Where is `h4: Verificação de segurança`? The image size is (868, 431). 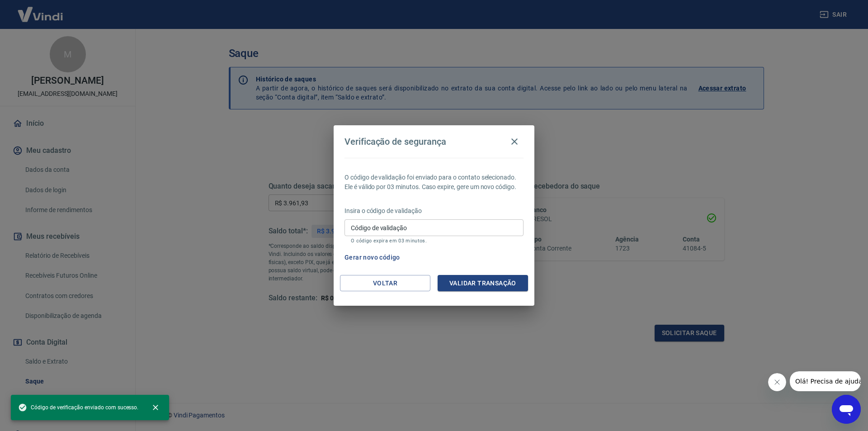 h4: Verificação de segurança is located at coordinates (395, 142).